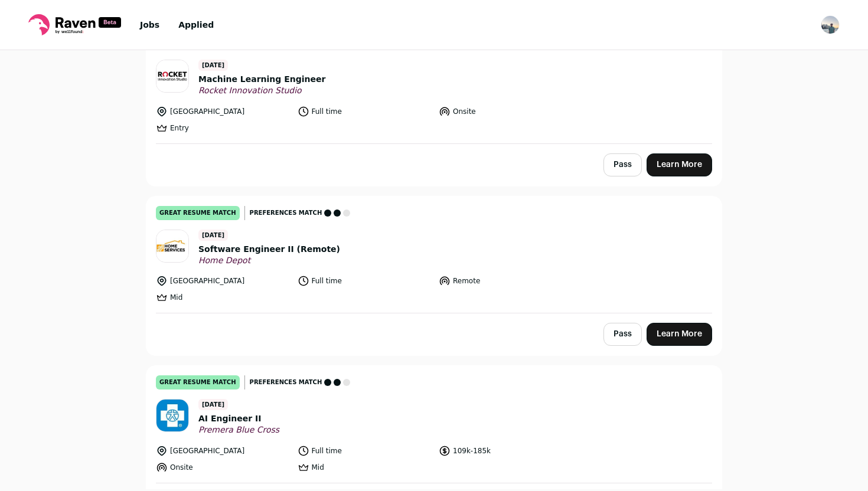 The height and width of the screenshot is (491, 868). I want to click on span: Premera Blue Cross, so click(239, 430).